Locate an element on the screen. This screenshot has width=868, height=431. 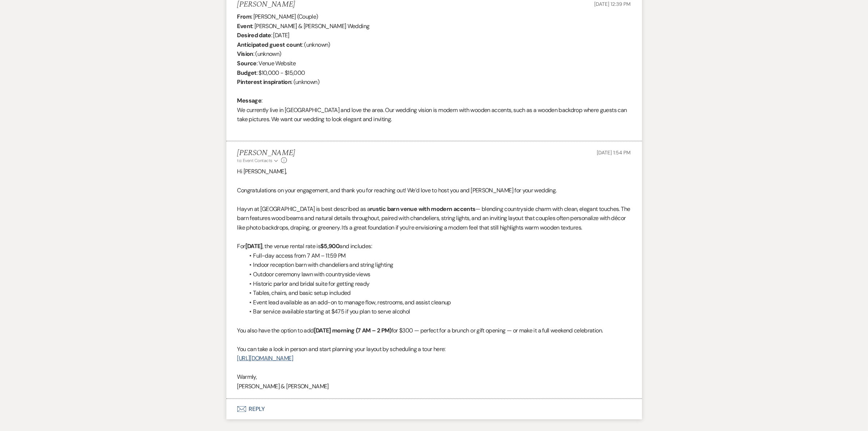
b: Source is located at coordinates (247, 63).